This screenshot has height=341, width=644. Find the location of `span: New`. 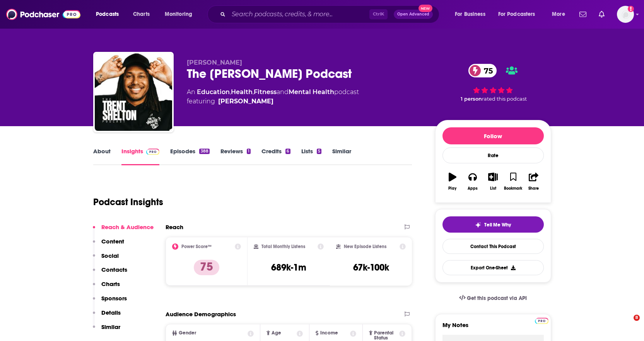

span: New is located at coordinates (426, 8).